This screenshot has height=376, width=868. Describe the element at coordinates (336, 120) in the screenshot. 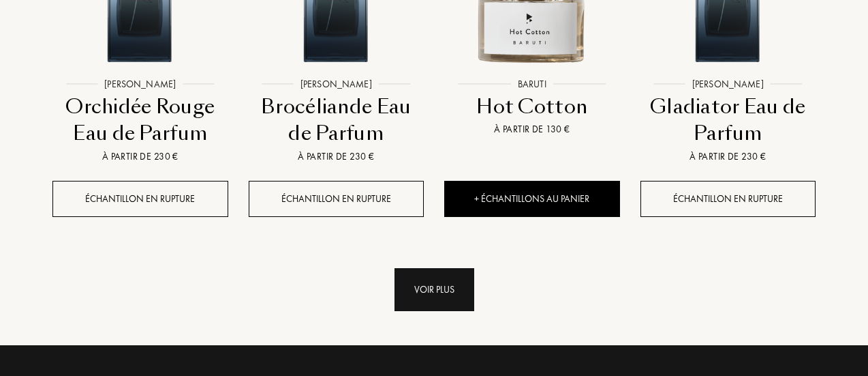

I see `div: Brocéliande Eau de Parfum` at that location.